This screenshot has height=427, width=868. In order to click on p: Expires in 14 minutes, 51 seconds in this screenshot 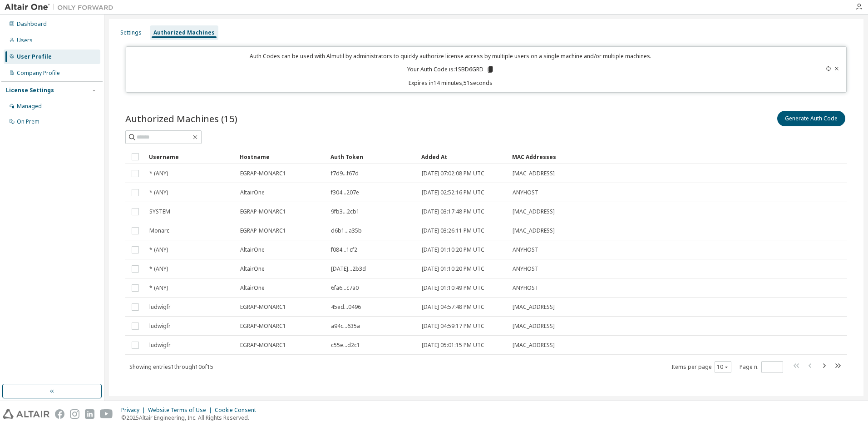, I will do `click(451, 83)`.